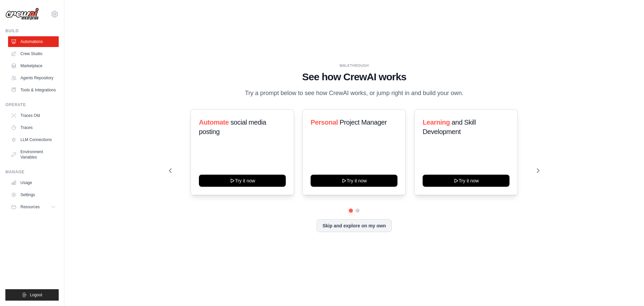 The height and width of the screenshot is (306, 644). Describe the element at coordinates (33, 128) in the screenshot. I see `a: Traces` at that location.